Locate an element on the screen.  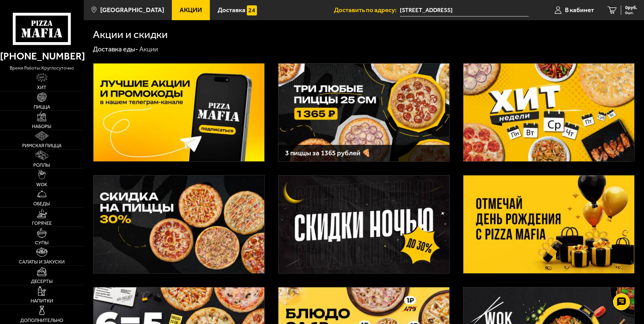
span: 0 шт. is located at coordinates (631, 13).